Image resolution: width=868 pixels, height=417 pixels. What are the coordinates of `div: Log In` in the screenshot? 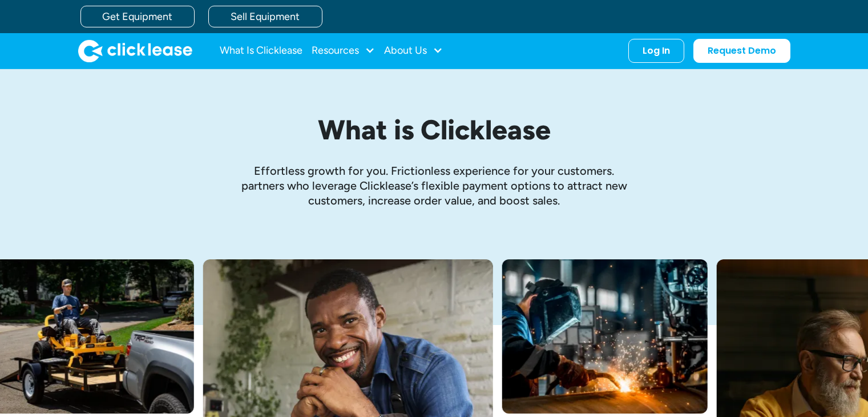 It's located at (657, 51).